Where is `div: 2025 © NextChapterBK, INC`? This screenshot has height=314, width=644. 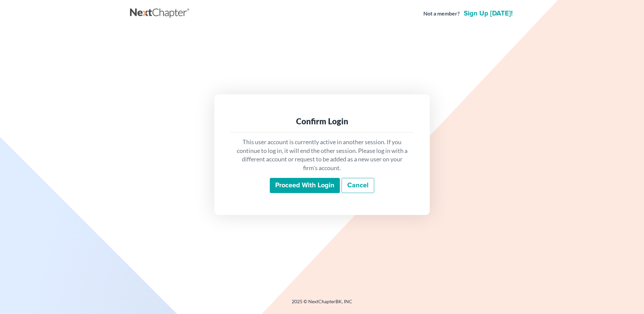
div: 2025 © NextChapterBK, INC is located at coordinates (322, 304).